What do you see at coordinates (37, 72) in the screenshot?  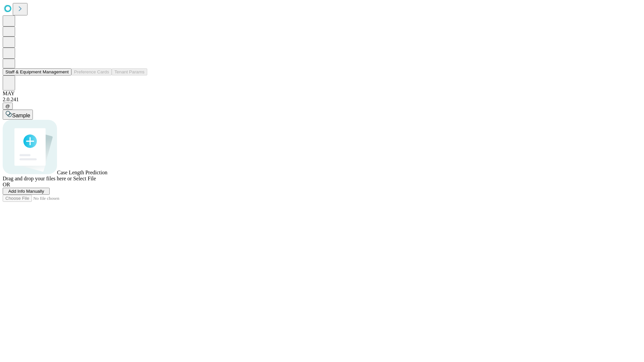 I see `button: Staff & Equipment Management` at bounding box center [37, 72].